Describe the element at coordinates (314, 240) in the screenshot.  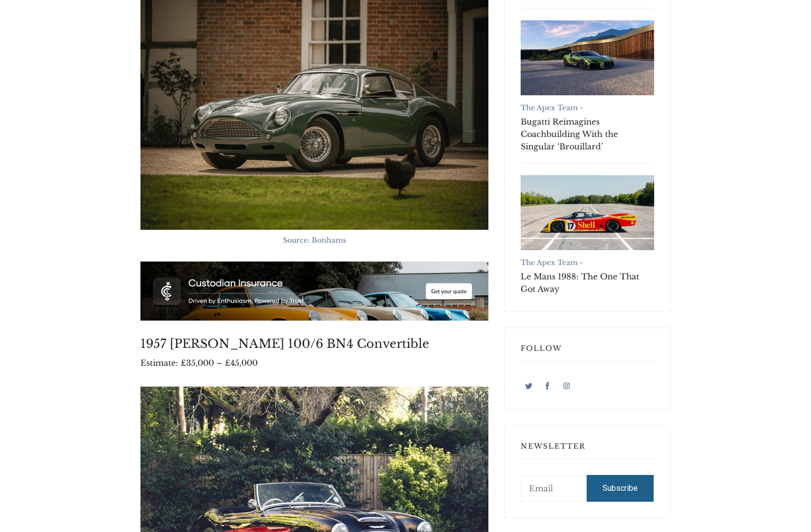
I see `span: Source: Bonhams` at that location.